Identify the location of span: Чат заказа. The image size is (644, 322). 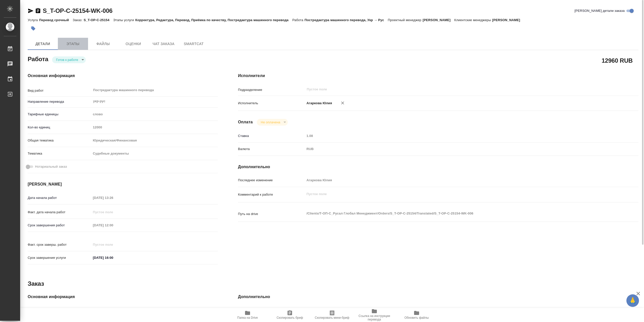
(163, 44).